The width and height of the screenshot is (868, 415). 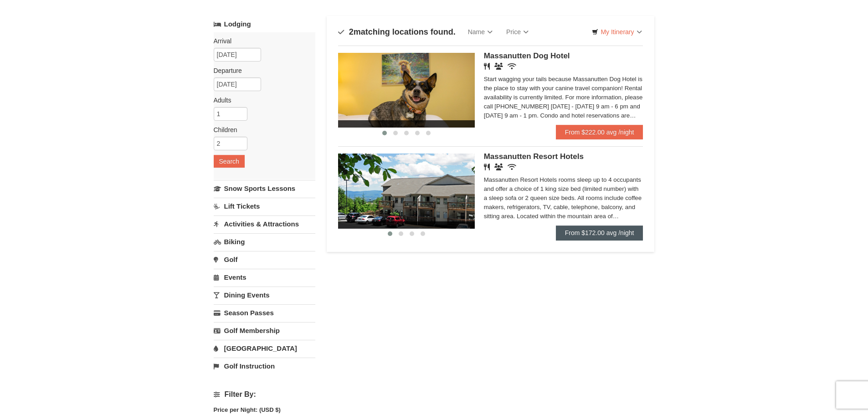 I want to click on a: From $172.00 avg /night, so click(x=600, y=233).